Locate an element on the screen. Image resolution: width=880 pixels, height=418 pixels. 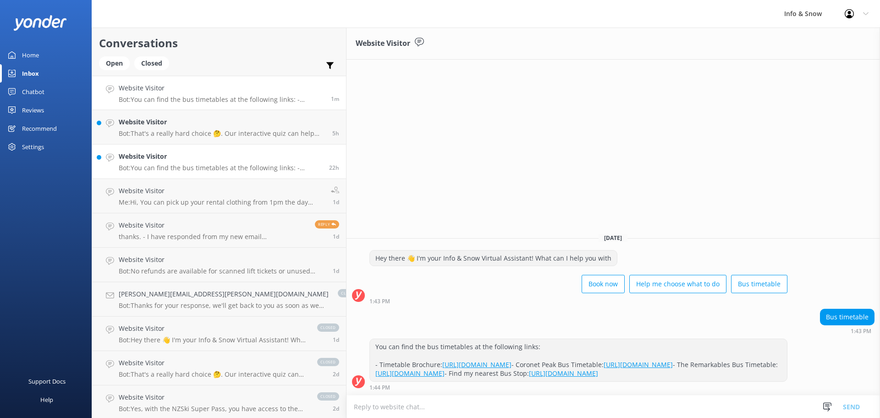
span: Reply is located at coordinates (327, 224).